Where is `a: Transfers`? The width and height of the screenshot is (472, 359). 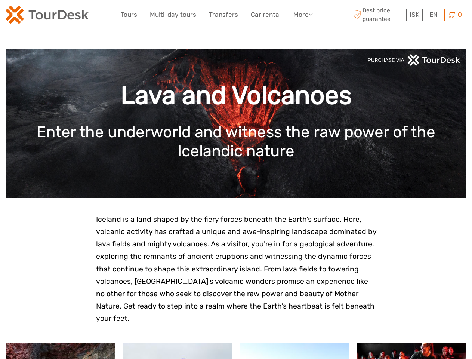
a: Transfers is located at coordinates (223, 15).